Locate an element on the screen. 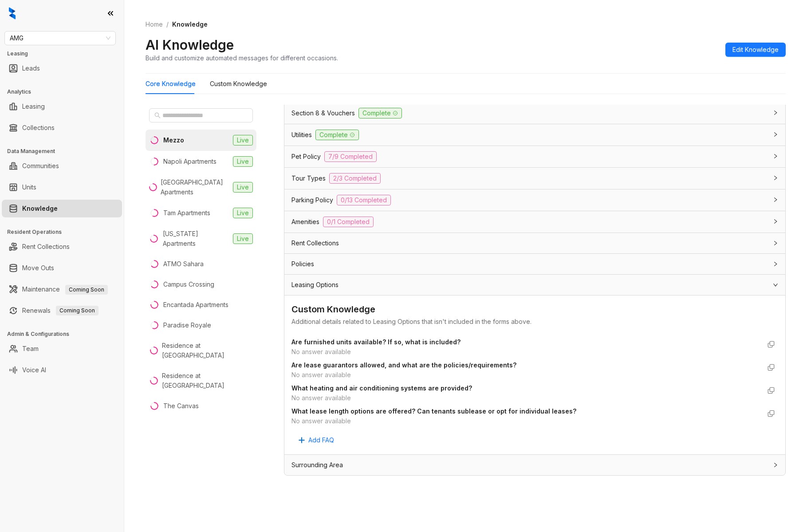 Image resolution: width=807 pixels, height=532 pixels. span: Utilities is located at coordinates (302, 135).